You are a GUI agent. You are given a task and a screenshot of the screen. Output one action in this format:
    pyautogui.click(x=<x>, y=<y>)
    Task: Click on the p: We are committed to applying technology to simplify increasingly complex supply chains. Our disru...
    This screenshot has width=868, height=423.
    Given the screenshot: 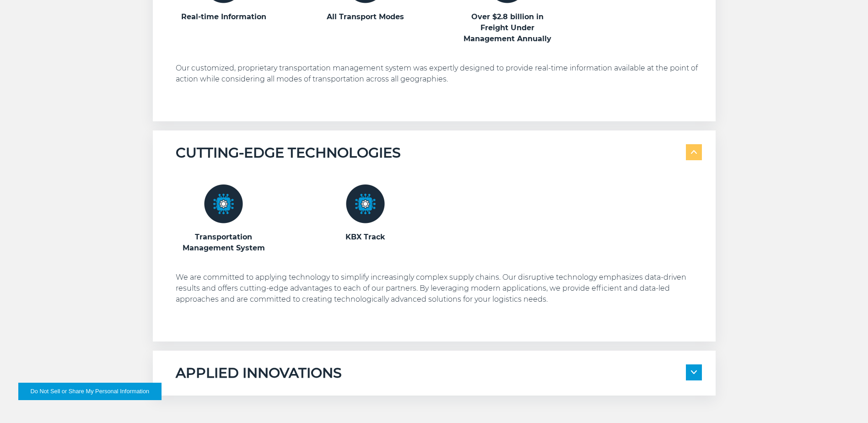 What is the action you would take?
    pyautogui.click(x=439, y=289)
    